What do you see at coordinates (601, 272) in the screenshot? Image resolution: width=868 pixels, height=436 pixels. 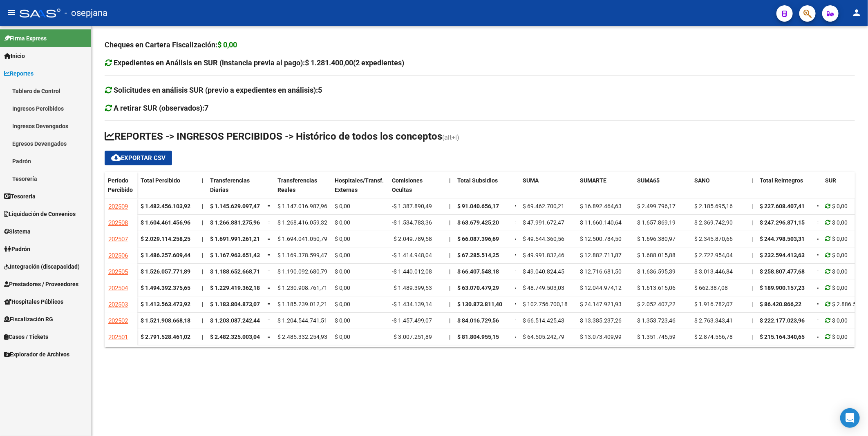 I see `span: $ 12.716.681,50` at bounding box center [601, 272].